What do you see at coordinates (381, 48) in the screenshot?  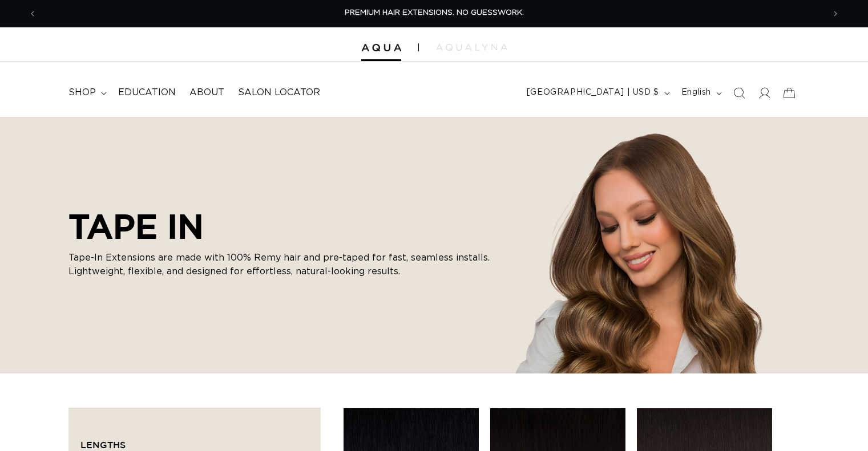 I see `img: Aqua Hair Extensions` at bounding box center [381, 48].